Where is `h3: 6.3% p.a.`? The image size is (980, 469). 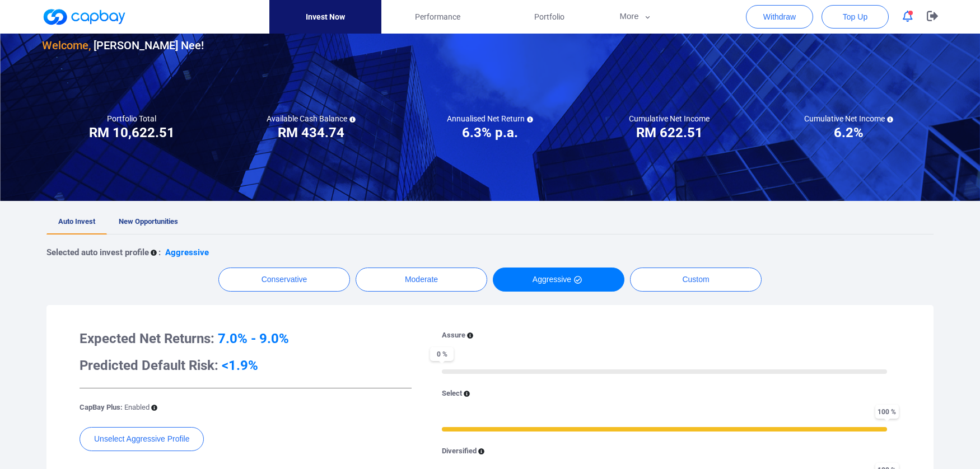 h3: 6.3% p.a. is located at coordinates (490, 133).